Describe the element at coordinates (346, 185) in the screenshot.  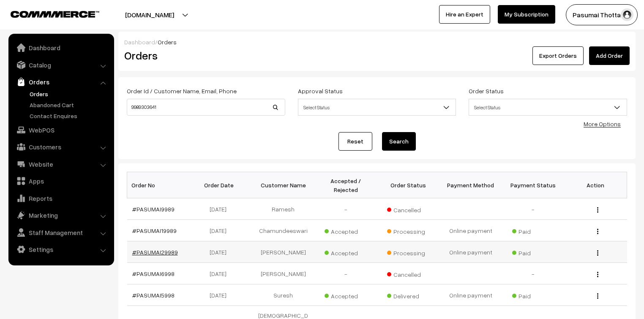
I see `th: Accepted / Rejected` at that location.